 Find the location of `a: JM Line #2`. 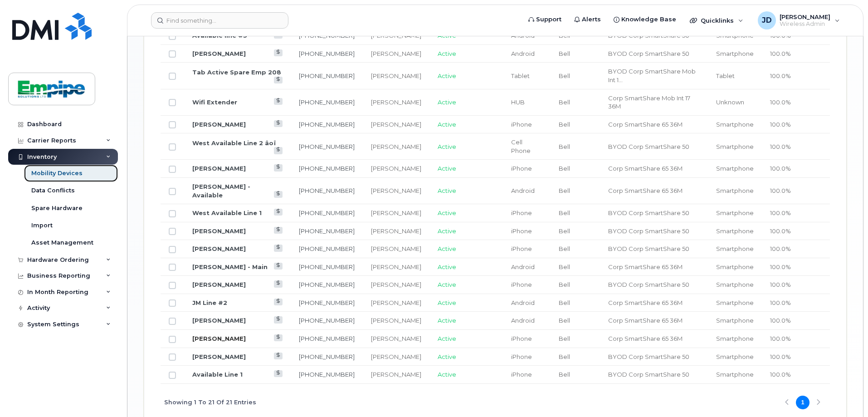

a: JM Line #2 is located at coordinates (209, 303).